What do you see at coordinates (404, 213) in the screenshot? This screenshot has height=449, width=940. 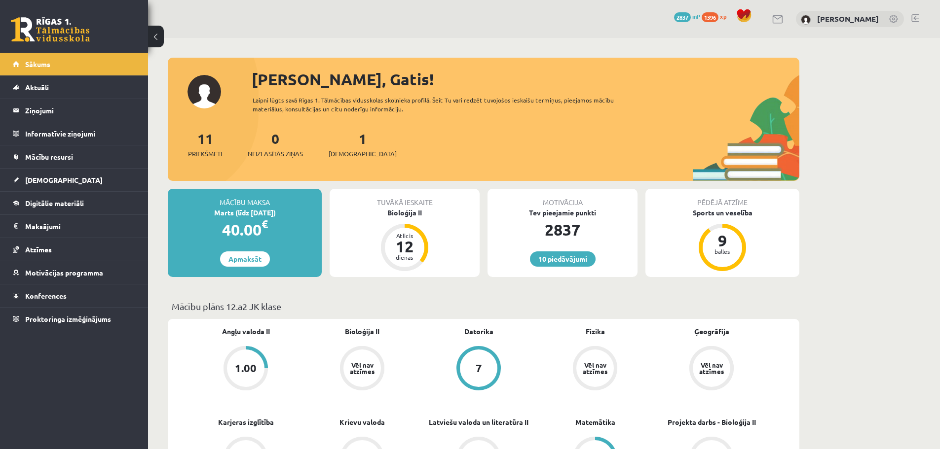 I see `div: Bioloģija II` at bounding box center [404, 213].